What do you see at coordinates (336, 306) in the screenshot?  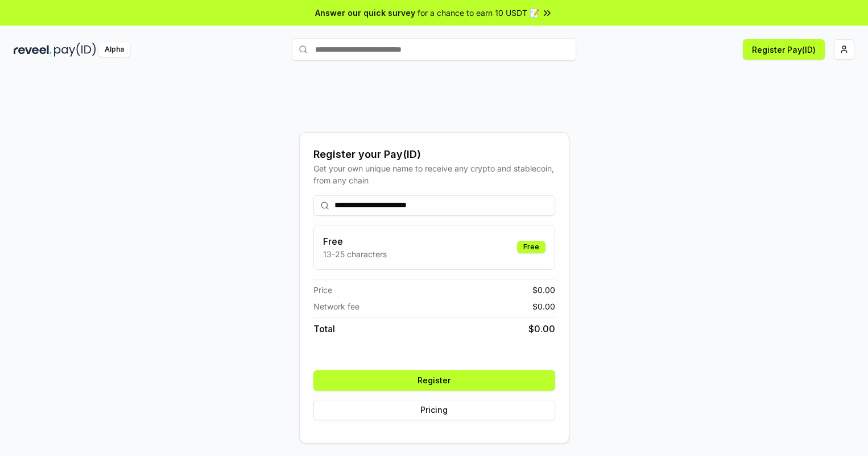 I see `span: Network fee` at bounding box center [336, 306].